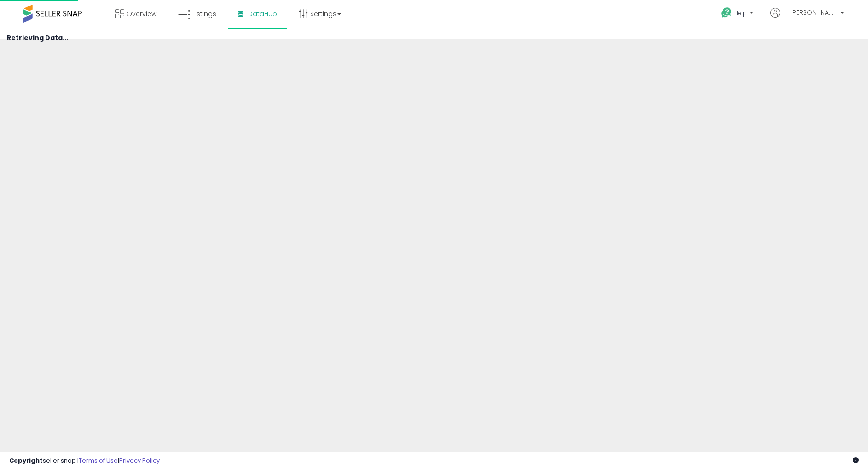 The height and width of the screenshot is (470, 868). Describe the element at coordinates (205, 14) in the screenshot. I see `span: Listings` at that location.